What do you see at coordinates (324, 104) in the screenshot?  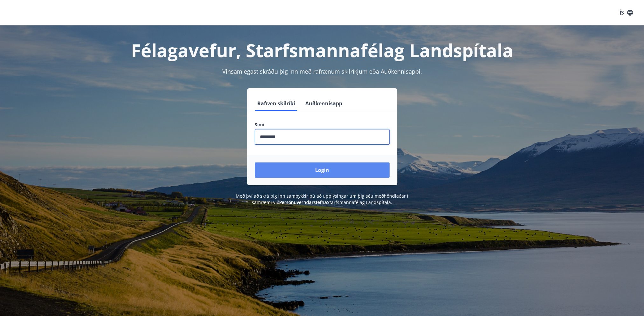 I see `button: Auðkennisapp` at bounding box center [324, 104].